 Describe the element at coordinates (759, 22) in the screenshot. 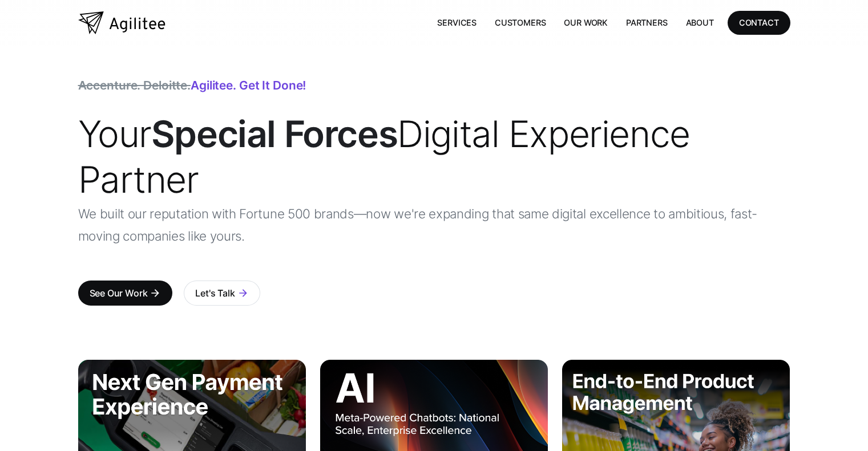

I see `a: CONTACT` at that location.